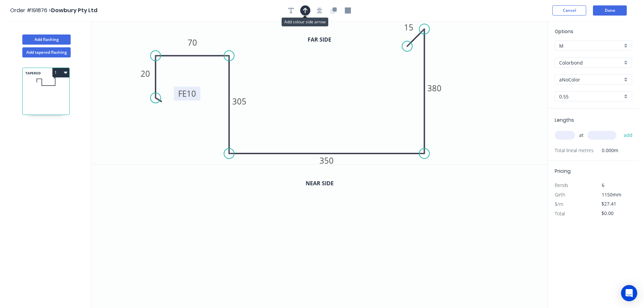  What do you see at coordinates (31, 10) in the screenshot?
I see `span: Order #191876 >` at bounding box center [31, 10].